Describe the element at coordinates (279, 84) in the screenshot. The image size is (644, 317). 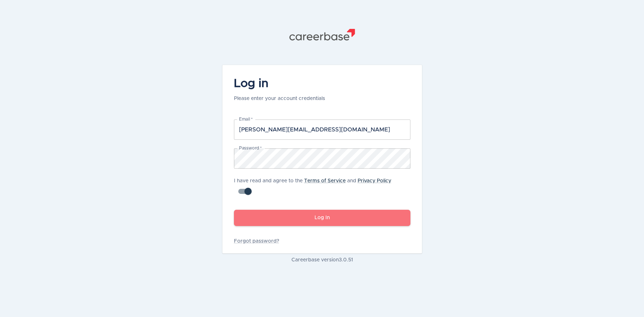
I see `h4: Log in` at that location.